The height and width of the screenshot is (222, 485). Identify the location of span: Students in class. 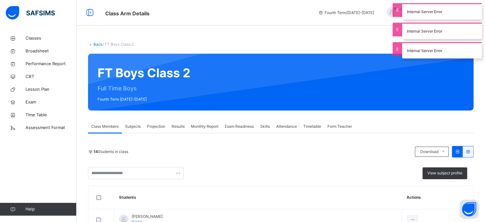
(111, 152).